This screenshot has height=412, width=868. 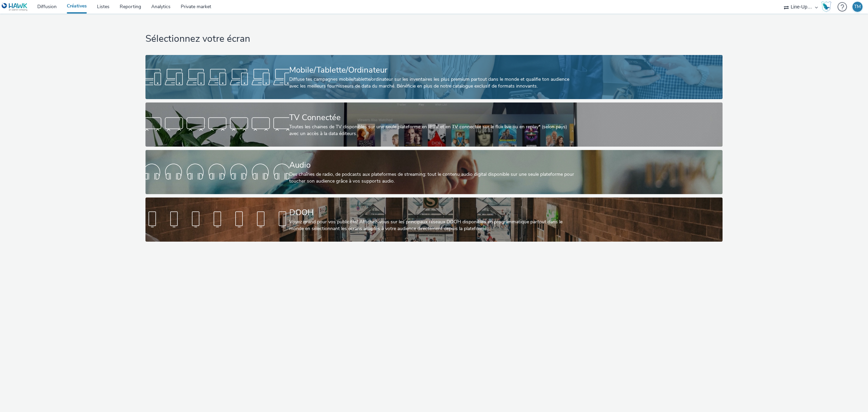 I want to click on div: Des chaînes de radio, de podcasts aux plateformes de streaming: tout le contenu audio digital dis..., so click(x=433, y=178).